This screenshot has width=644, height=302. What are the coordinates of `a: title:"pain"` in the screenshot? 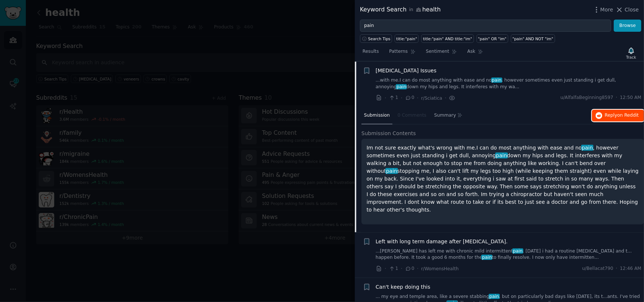 It's located at (407, 38).